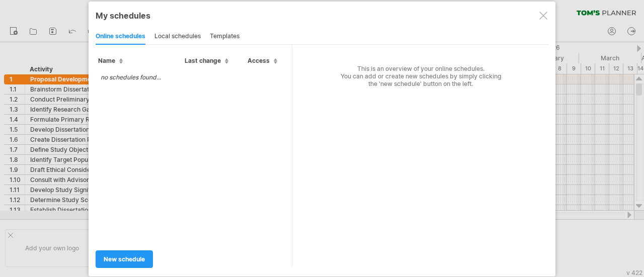  Describe the element at coordinates (417, 66) in the screenshot. I see `div: This is an overview of your online schedules. You can add or create new schedules by simply click...` at that location.